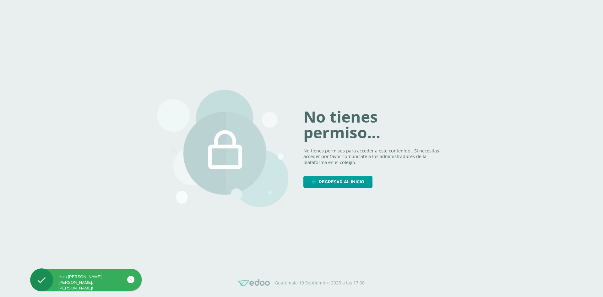  I want to click on img: 403.png, so click(223, 149).